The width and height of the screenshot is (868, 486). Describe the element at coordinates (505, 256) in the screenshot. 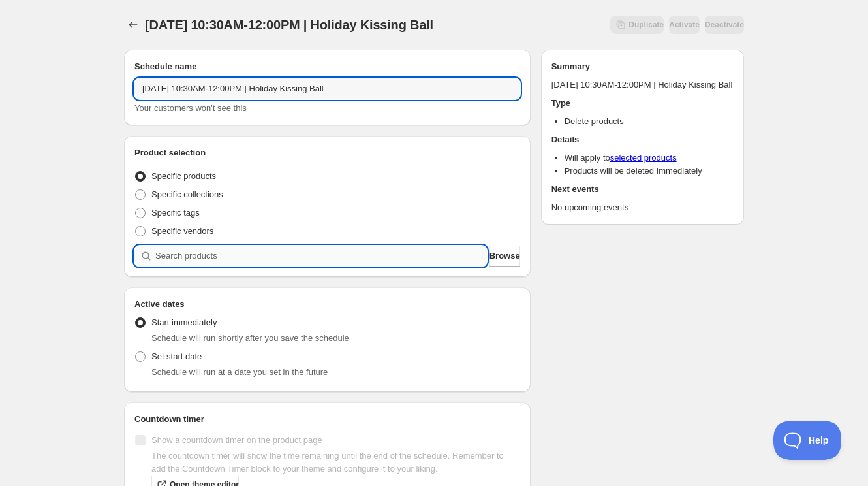

I see `button: Browse` at that location.